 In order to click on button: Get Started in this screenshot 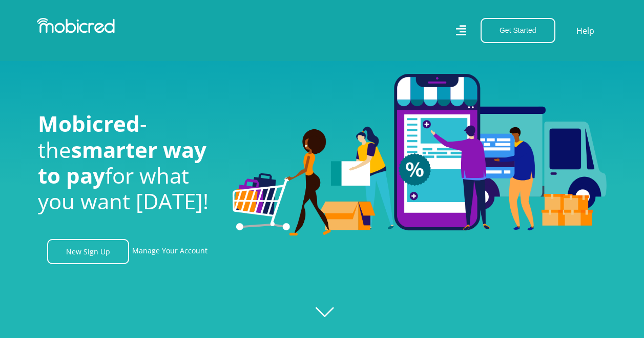, I will do `click(518, 31)`.